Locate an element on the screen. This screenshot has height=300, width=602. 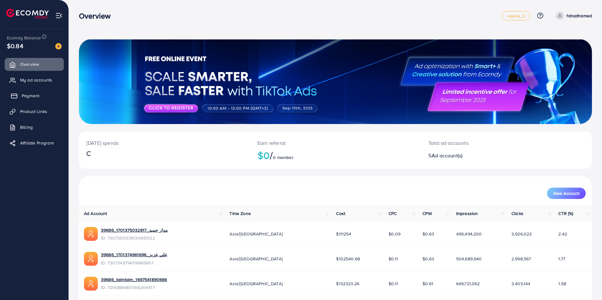
a: Billing is located at coordinates (34, 127).